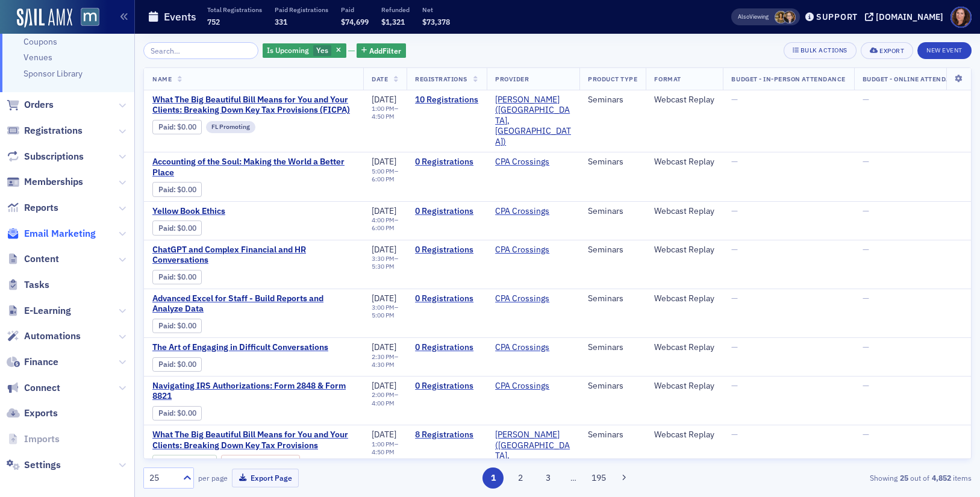 This screenshot has height=497, width=980. What do you see at coordinates (42, 388) in the screenshot?
I see `span: Connect` at bounding box center [42, 388].